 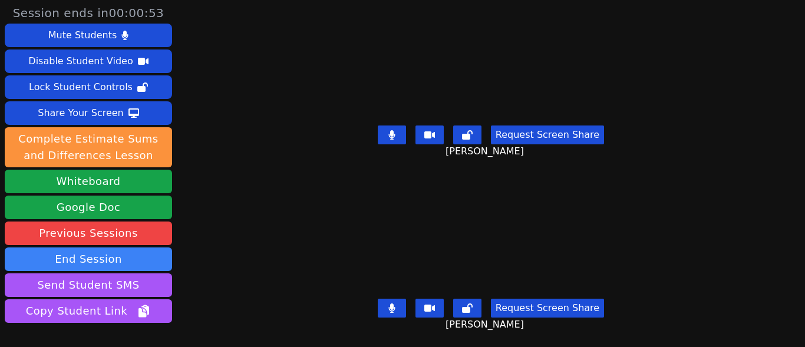 What do you see at coordinates (88, 285) in the screenshot?
I see `button: Send Student SMS` at bounding box center [88, 285].